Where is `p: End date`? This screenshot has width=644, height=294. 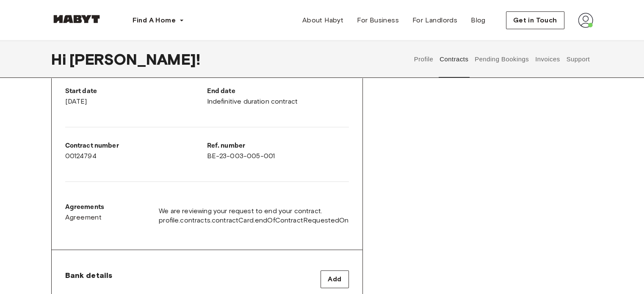
p: End date is located at coordinates (278, 91).